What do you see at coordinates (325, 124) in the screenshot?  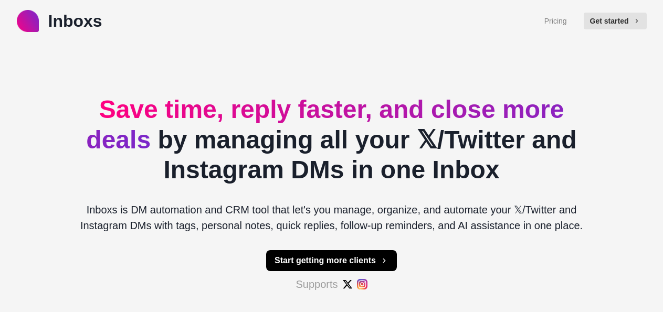 I see `span: Save time, reply faster, and close more deals` at bounding box center [325, 124].